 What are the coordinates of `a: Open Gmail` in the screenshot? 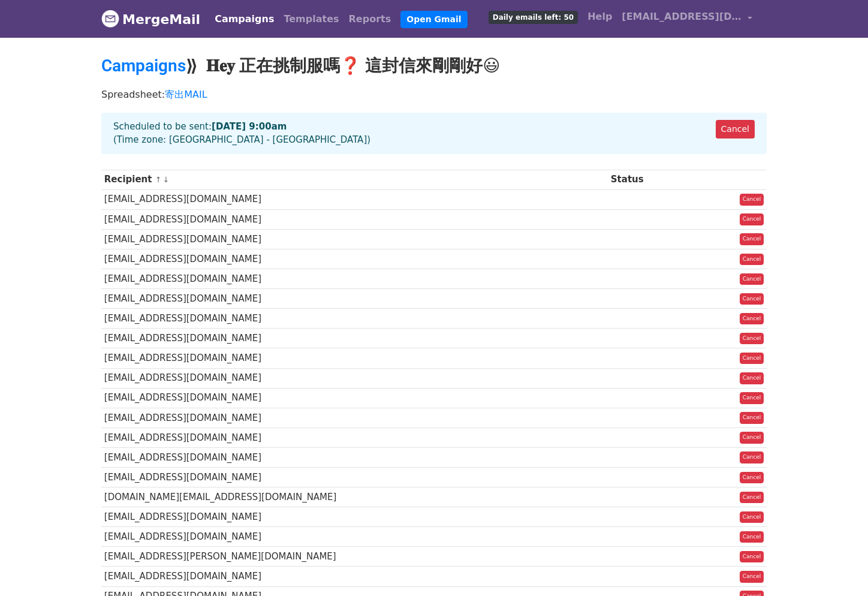 It's located at (434, 19).